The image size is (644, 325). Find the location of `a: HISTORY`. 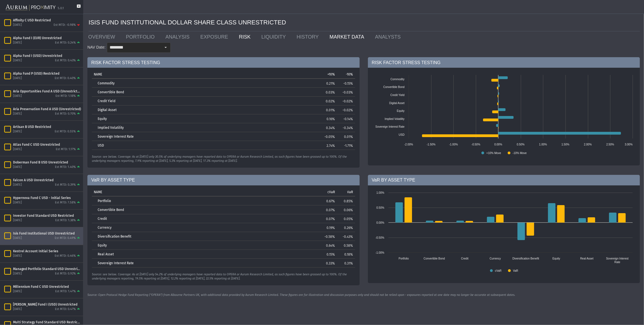

a: HISTORY is located at coordinates (309, 37).